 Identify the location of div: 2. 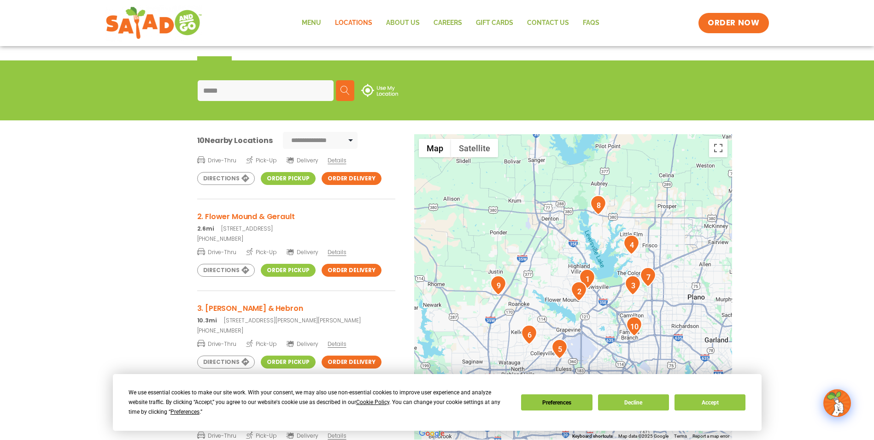
(579, 291).